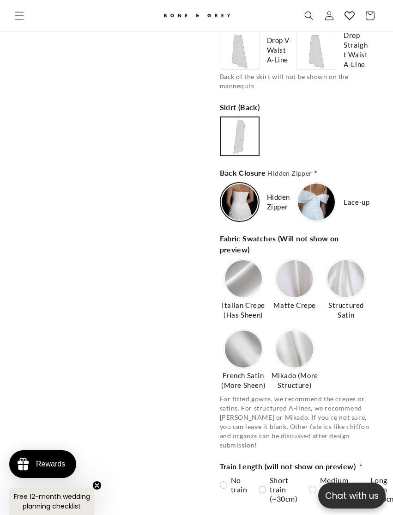 The width and height of the screenshot is (393, 515). Describe the element at coordinates (352, 495) in the screenshot. I see `button: Open chatbox` at that location.